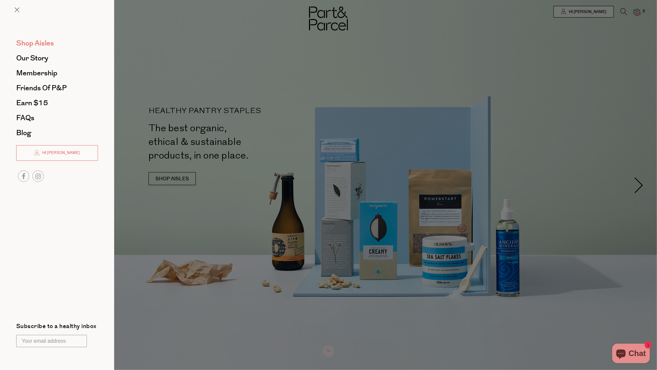 This screenshot has height=370, width=657. What do you see at coordinates (57, 73) in the screenshot?
I see `a: Membership` at bounding box center [57, 73].